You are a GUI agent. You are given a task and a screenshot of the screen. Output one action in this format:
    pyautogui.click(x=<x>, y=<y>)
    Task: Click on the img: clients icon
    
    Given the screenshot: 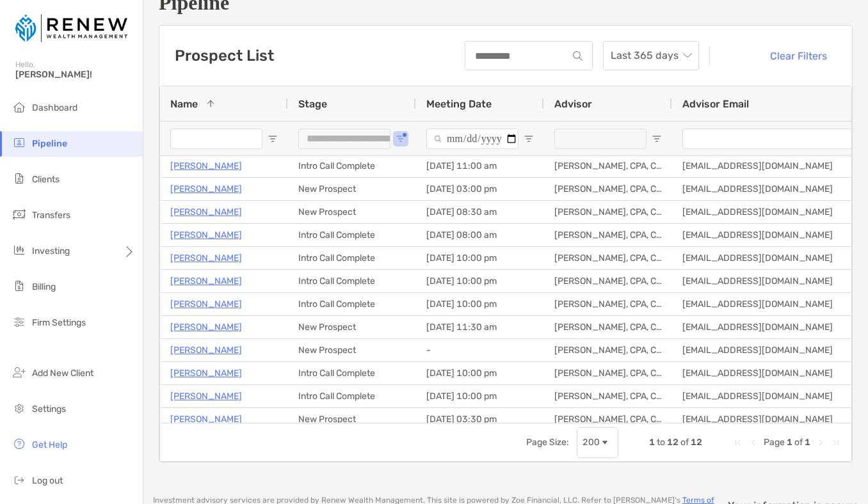 What is the action you would take?
    pyautogui.click(x=19, y=178)
    